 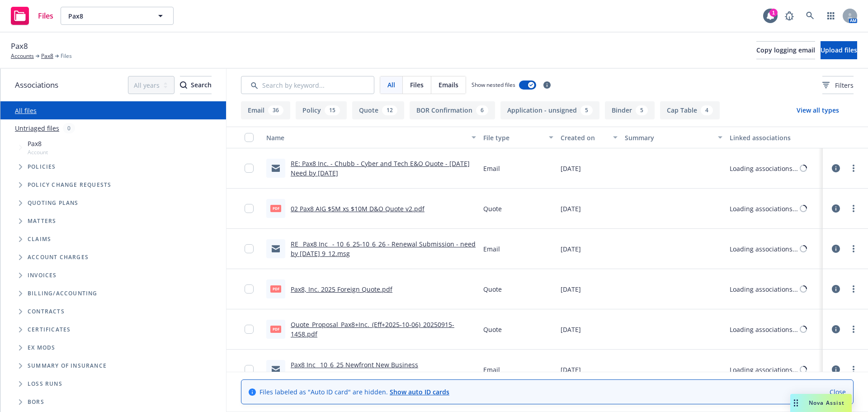 I want to click on a: Switch app, so click(x=831, y=16).